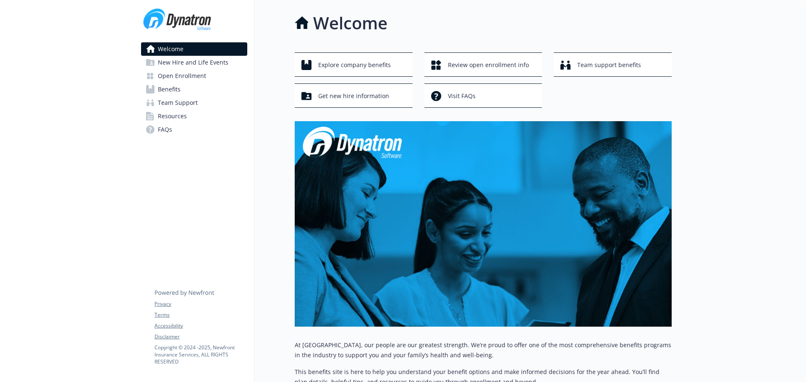 The width and height of the screenshot is (806, 382). Describe the element at coordinates (353, 65) in the screenshot. I see `button: Explore company benefits` at that location.